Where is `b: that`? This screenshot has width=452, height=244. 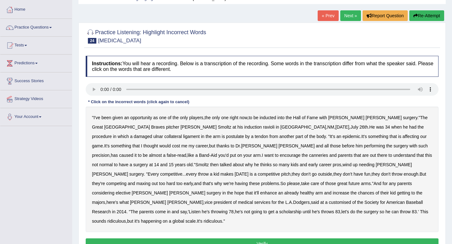
b: that is located at coordinates (136, 146).